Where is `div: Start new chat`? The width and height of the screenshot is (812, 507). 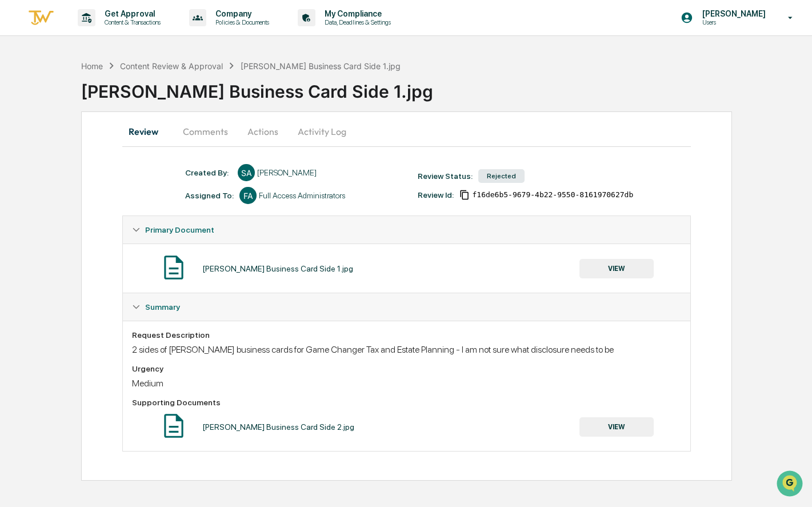
div: Start new chat is located at coordinates (113, 93).